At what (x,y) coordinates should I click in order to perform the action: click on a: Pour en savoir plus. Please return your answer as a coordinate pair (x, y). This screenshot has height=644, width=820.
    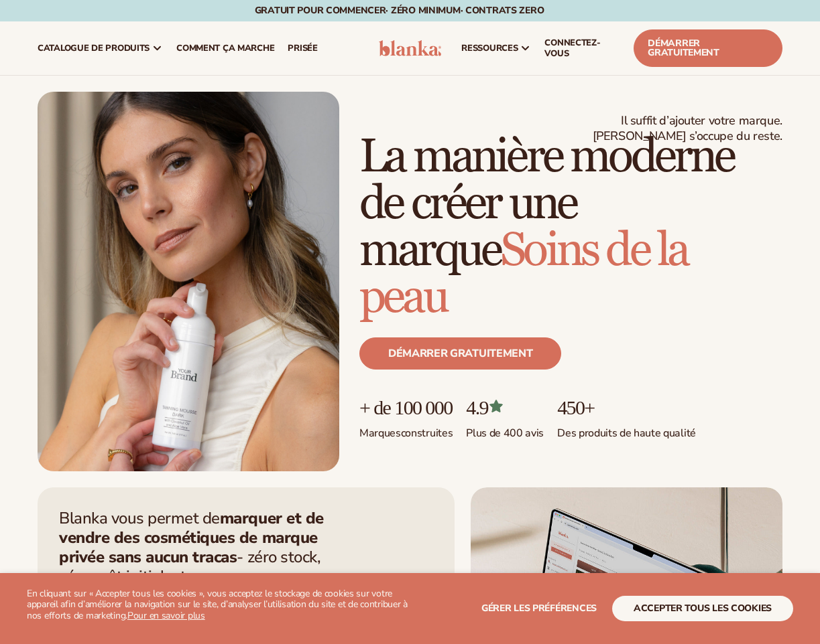
    Looking at the image, I should click on (166, 616).